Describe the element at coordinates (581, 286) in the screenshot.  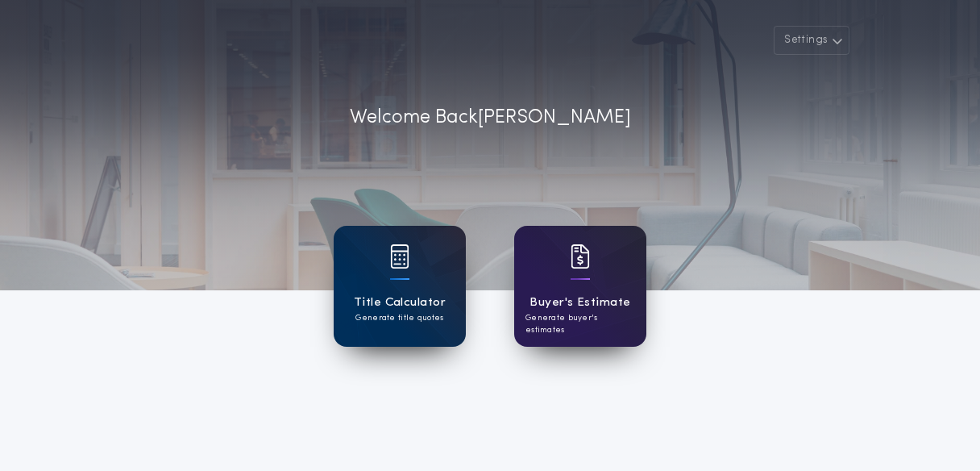
I see `a: card iconBuyer's EstimateGenerate buyer's estimates` at that location.